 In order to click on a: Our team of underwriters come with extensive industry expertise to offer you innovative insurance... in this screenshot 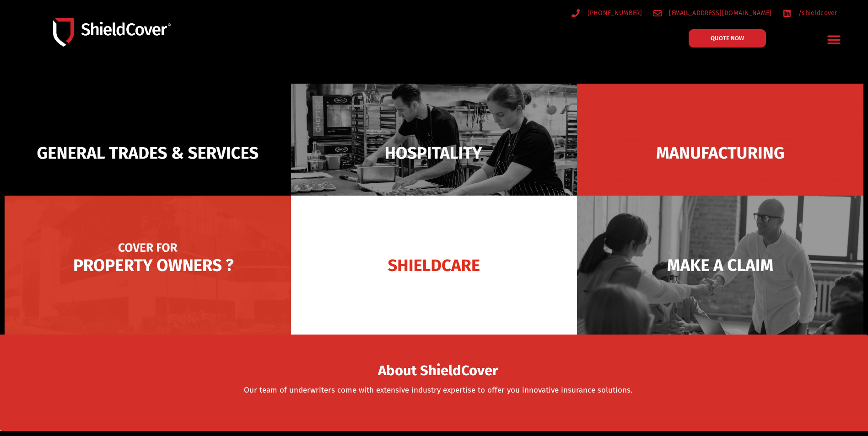, I will do `click(438, 390)`.